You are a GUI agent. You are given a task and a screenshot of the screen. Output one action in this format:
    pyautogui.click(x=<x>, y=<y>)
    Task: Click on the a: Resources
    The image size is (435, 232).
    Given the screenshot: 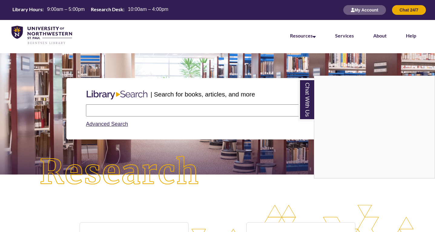 What is the action you would take?
    pyautogui.click(x=303, y=35)
    